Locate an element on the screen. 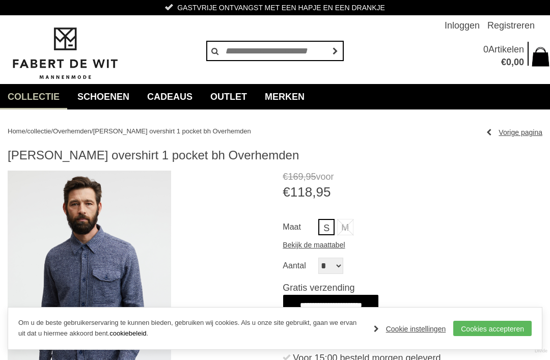 Image resolution: width=550 pixels, height=360 pixels. a: Home is located at coordinates (16, 131).